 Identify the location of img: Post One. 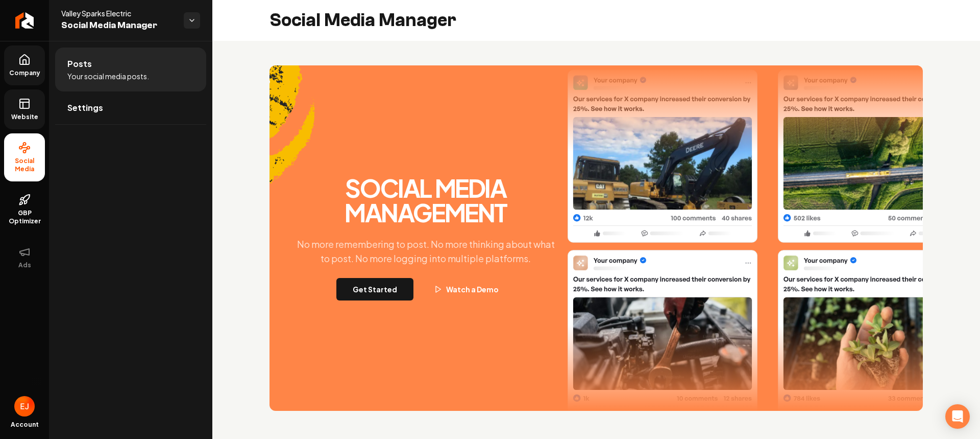
(663, 246).